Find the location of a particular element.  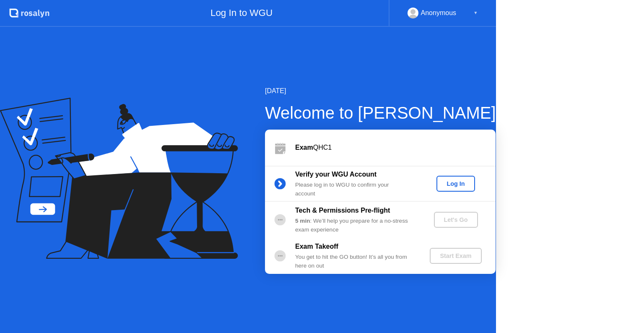

div: Please log in to WGU to confirm your account is located at coordinates (356, 190).